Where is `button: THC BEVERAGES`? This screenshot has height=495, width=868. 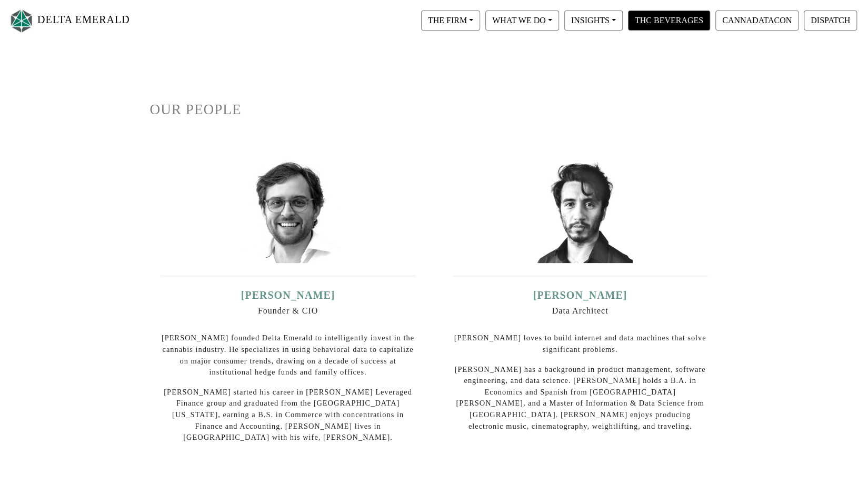 button: THC BEVERAGES is located at coordinates (669, 20).